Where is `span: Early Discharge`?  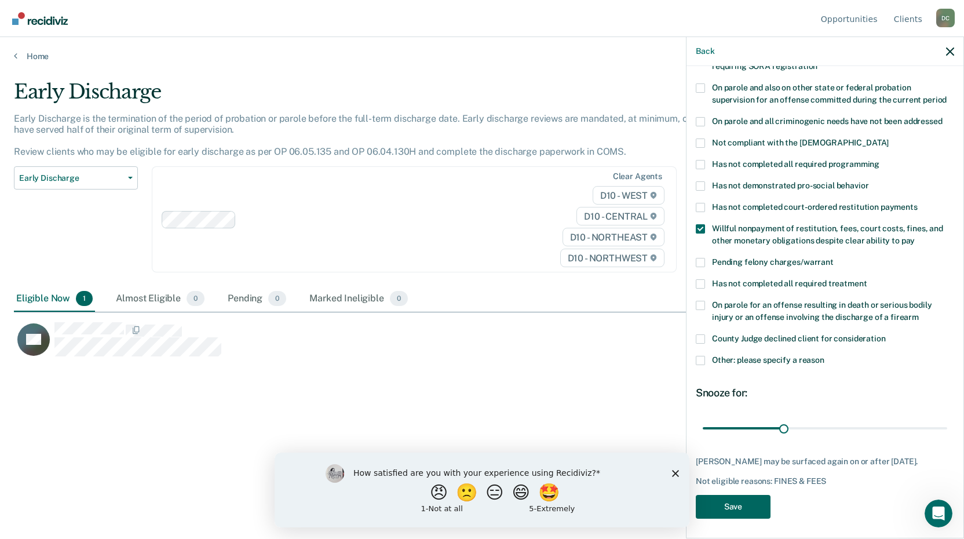 span: Early Discharge is located at coordinates (71, 178).